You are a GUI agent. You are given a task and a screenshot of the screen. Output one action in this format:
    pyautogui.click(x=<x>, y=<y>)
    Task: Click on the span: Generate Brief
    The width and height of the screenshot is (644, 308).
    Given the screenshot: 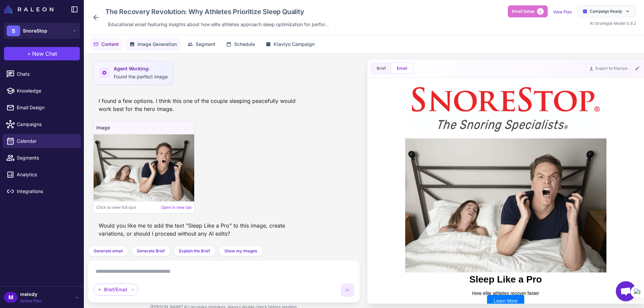 What is the action you would take?
    pyautogui.click(x=151, y=251)
    